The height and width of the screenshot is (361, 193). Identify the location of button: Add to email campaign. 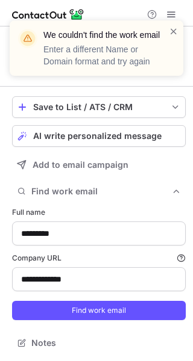
(99, 165).